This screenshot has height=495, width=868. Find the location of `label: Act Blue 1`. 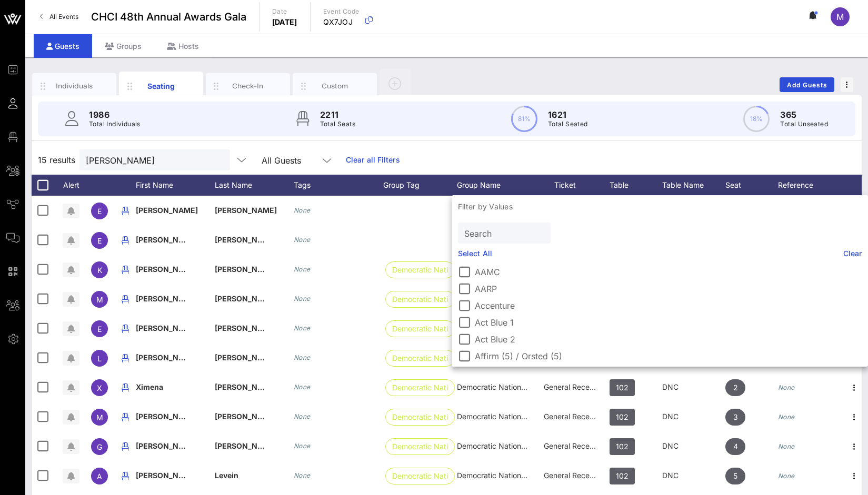

label: Act Blue 1 is located at coordinates (668, 322).